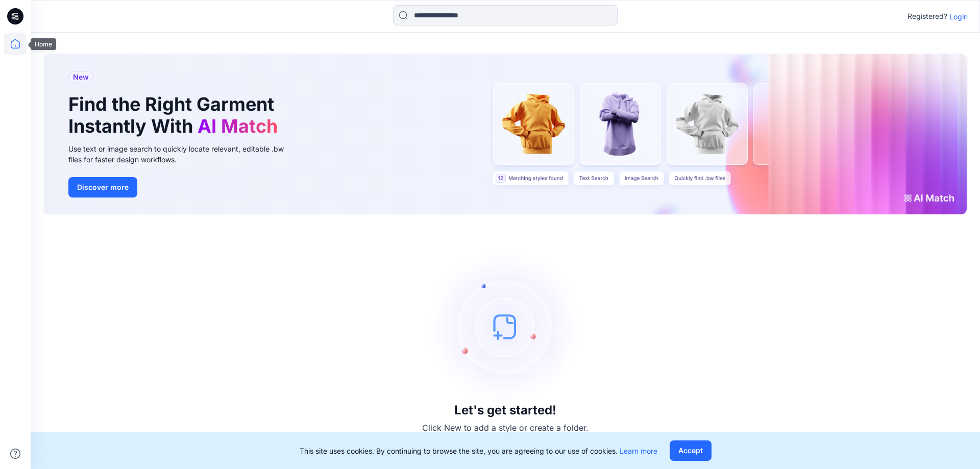  Describe the element at coordinates (505, 427) in the screenshot. I see `p: Click New to add a style or create a folder.` at that location.